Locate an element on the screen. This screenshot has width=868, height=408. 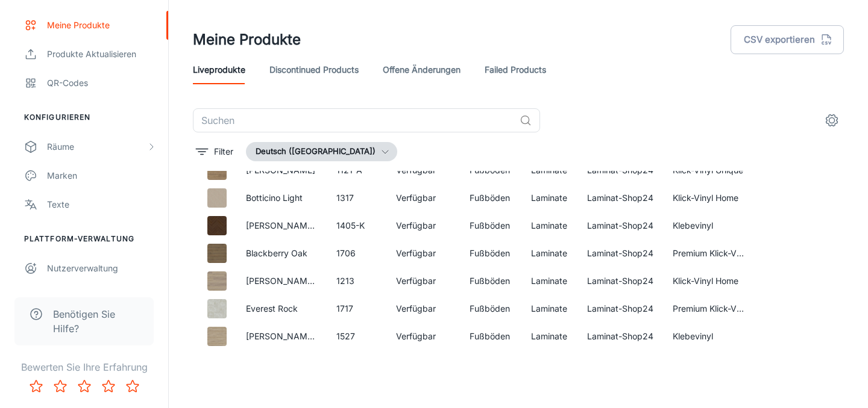
td: 1527 is located at coordinates (356, 337).